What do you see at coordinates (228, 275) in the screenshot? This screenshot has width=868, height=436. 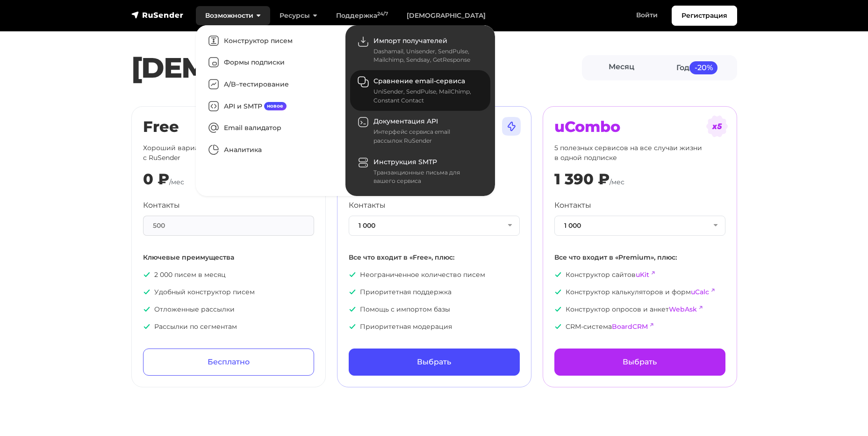 I see `p: 2 000 писем в месяц` at bounding box center [228, 275].